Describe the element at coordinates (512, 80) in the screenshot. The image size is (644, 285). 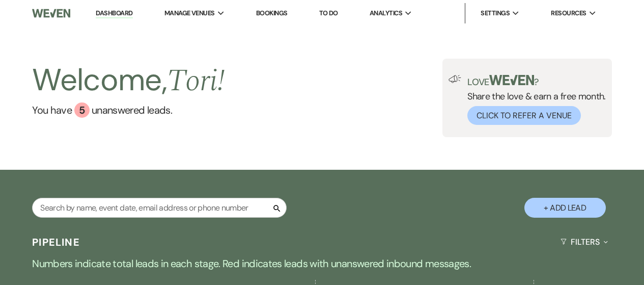
I see `img: weven-logo-green.svg` at that location.